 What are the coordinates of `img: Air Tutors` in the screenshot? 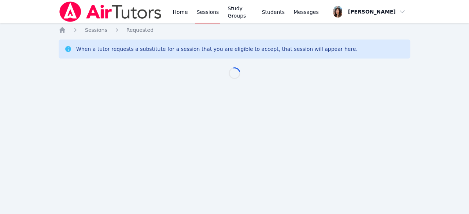 It's located at (110, 12).